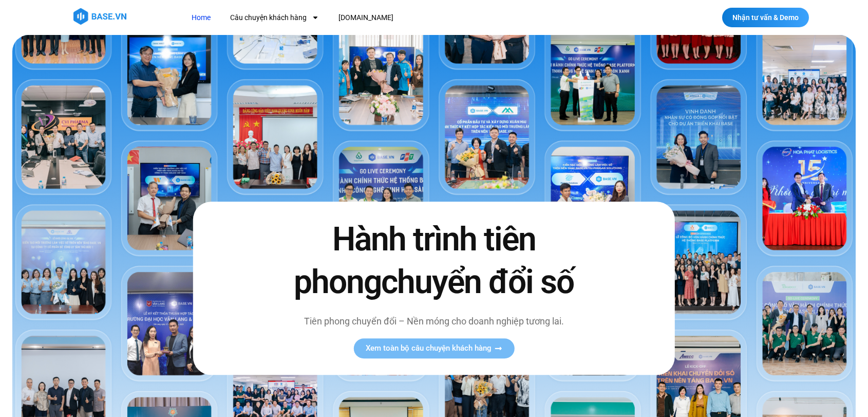  I want to click on nav: Menu, so click(383, 18).